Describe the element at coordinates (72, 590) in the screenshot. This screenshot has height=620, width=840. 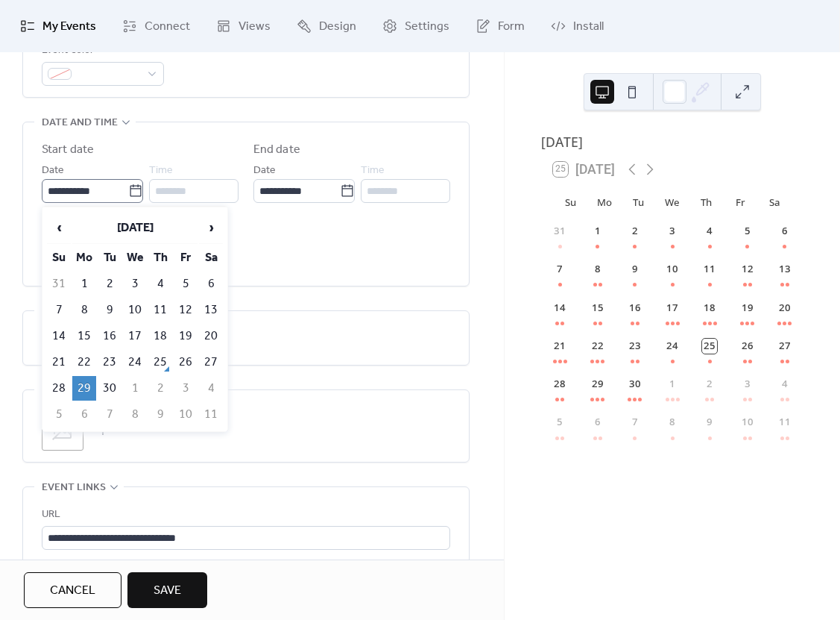
I see `button: Cancel` at that location.